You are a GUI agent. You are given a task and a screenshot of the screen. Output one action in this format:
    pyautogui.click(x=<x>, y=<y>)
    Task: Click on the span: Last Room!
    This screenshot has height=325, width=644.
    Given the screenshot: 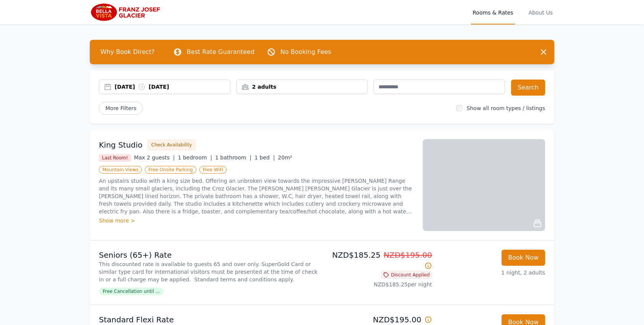 What is the action you would take?
    pyautogui.click(x=115, y=158)
    